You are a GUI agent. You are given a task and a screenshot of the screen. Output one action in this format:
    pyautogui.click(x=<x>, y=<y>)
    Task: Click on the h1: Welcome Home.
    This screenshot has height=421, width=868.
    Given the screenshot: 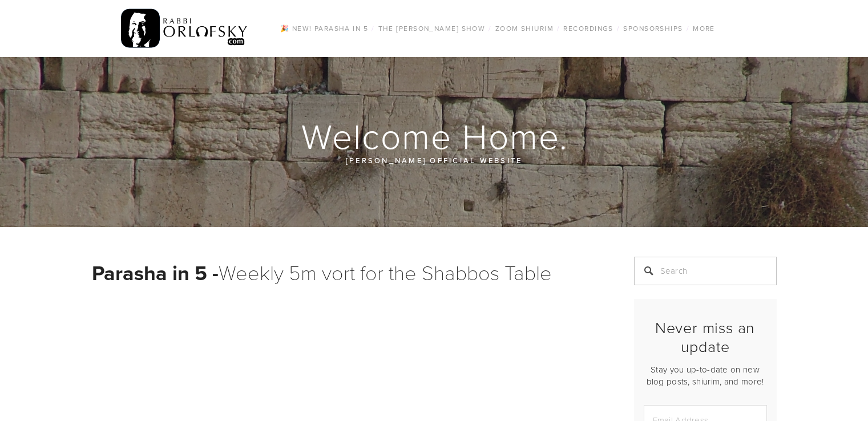 What is the action you would take?
    pyautogui.click(x=434, y=136)
    